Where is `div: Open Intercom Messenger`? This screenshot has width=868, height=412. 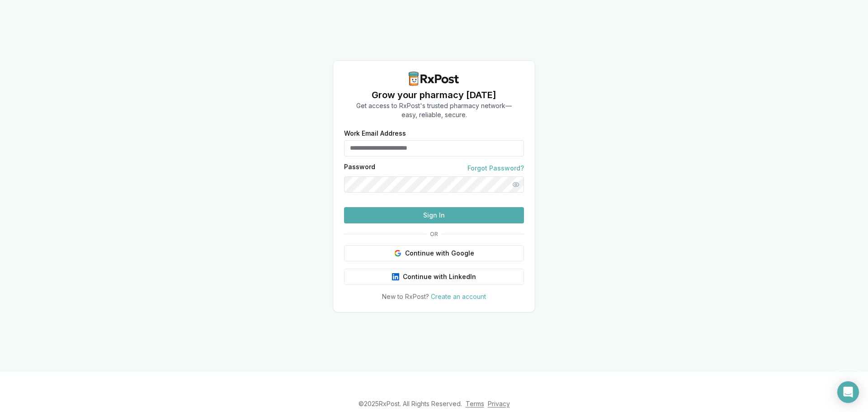 div: Open Intercom Messenger is located at coordinates (849, 392).